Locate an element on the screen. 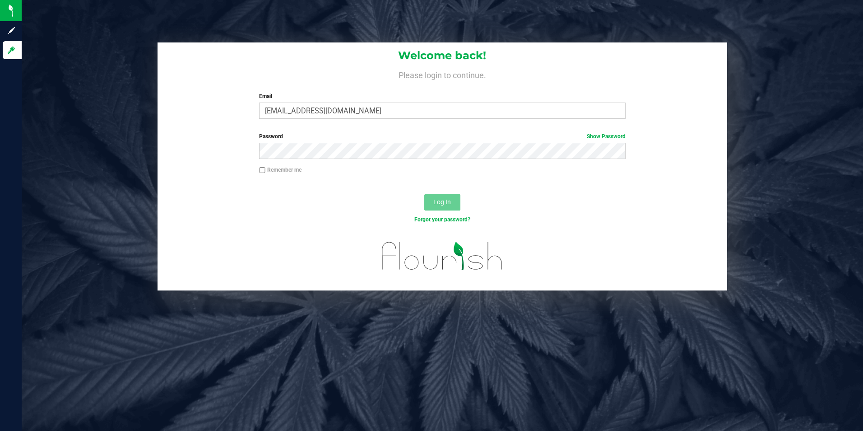 The height and width of the screenshot is (431, 863). inline-svg: Sign up is located at coordinates (11, 31).